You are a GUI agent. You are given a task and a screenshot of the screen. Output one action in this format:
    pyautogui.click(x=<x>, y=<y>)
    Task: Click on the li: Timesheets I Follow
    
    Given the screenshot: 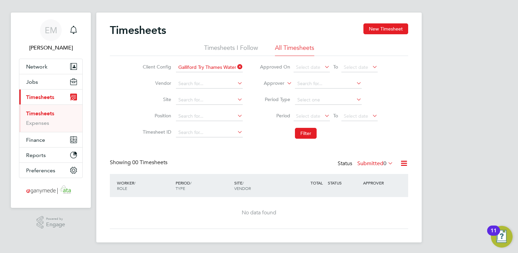 What is the action you would take?
    pyautogui.click(x=231, y=50)
    